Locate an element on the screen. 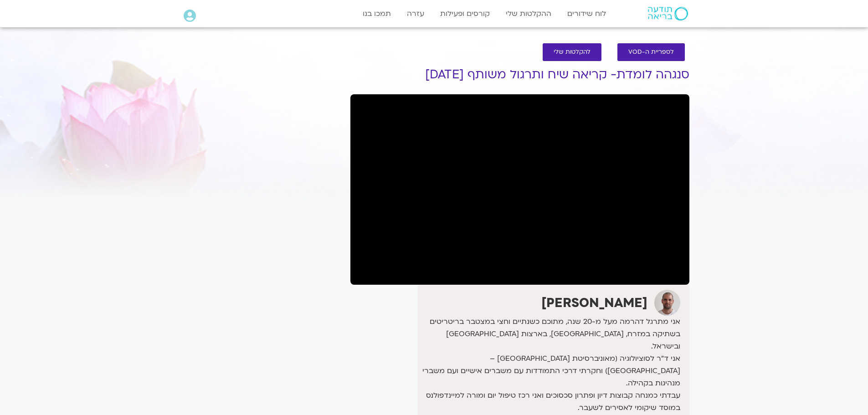 This screenshot has width=868, height=415. a: לספריית ה-VOD is located at coordinates (651, 52).